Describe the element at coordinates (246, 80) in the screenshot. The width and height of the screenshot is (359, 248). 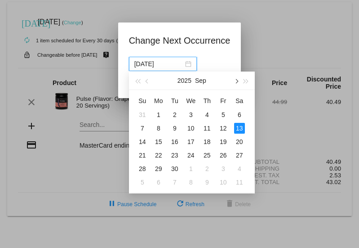
I see `button: Next year (Control + right)` at that location.